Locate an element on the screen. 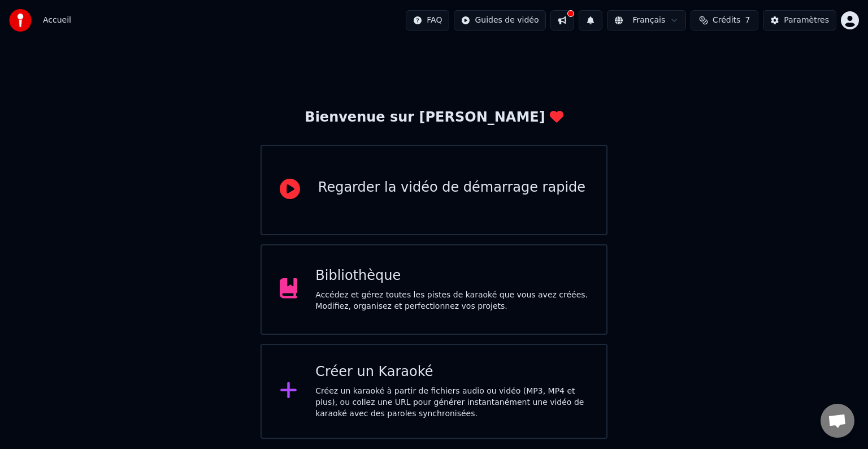 The image size is (868, 449). img: youka is located at coordinates (20, 20).